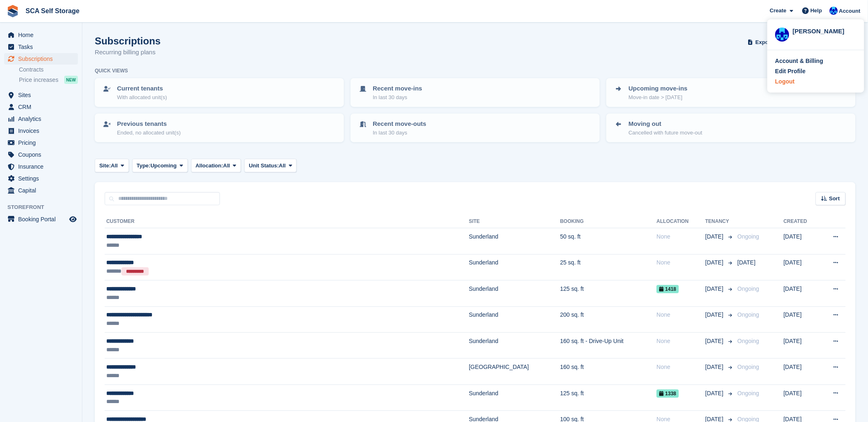 This screenshot has width=868, height=422. Describe the element at coordinates (73, 219) in the screenshot. I see `a: Preview store` at that location.